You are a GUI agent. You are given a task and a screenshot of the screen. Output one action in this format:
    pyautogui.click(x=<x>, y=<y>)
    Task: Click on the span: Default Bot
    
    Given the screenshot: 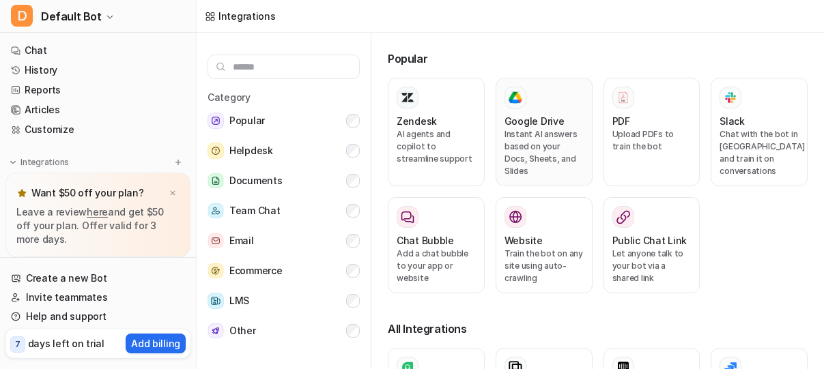 What is the action you would take?
    pyautogui.click(x=71, y=16)
    